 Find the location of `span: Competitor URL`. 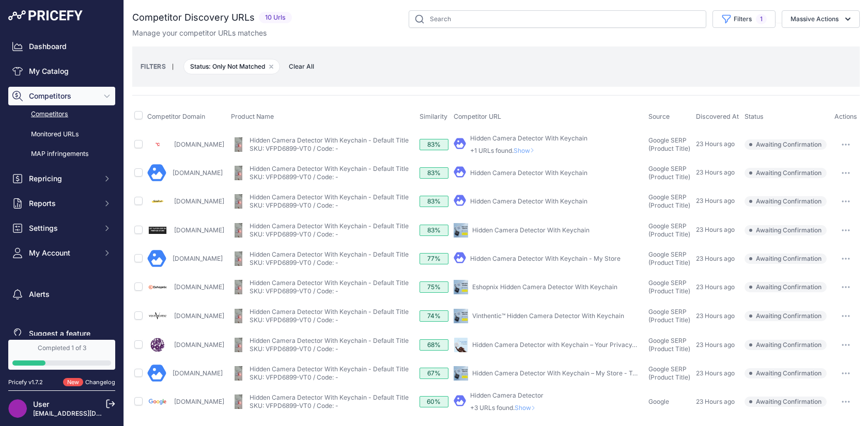

span: Competitor URL is located at coordinates (477, 116).